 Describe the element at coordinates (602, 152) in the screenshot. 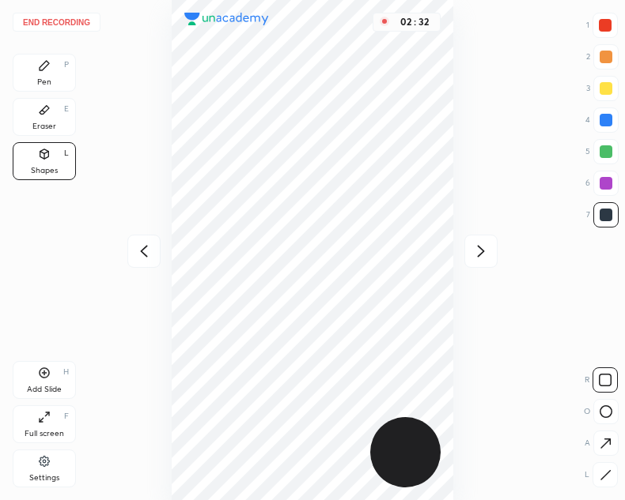

I see `div: 5` at that location.